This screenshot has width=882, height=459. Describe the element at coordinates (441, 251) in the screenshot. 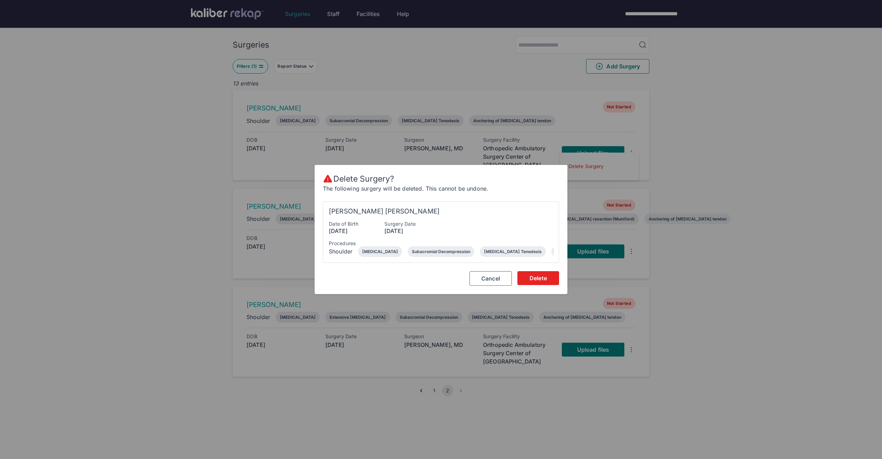

I see `div: Subacromial Decompression` at that location.